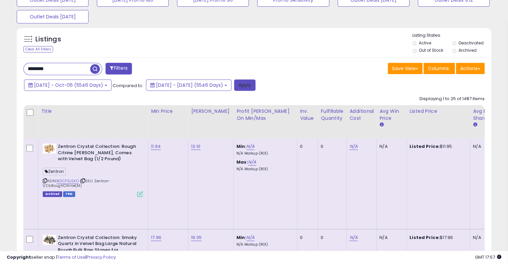 This screenshot has height=264, width=508. Describe the element at coordinates (437, 146) in the screenshot. I see `div: $11.95` at that location.